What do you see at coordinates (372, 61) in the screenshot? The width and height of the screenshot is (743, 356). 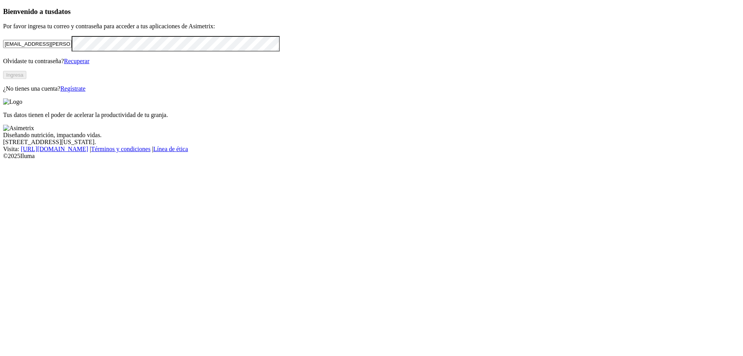 I see `p: Olvidaste tu contraseña?` at bounding box center [372, 61].